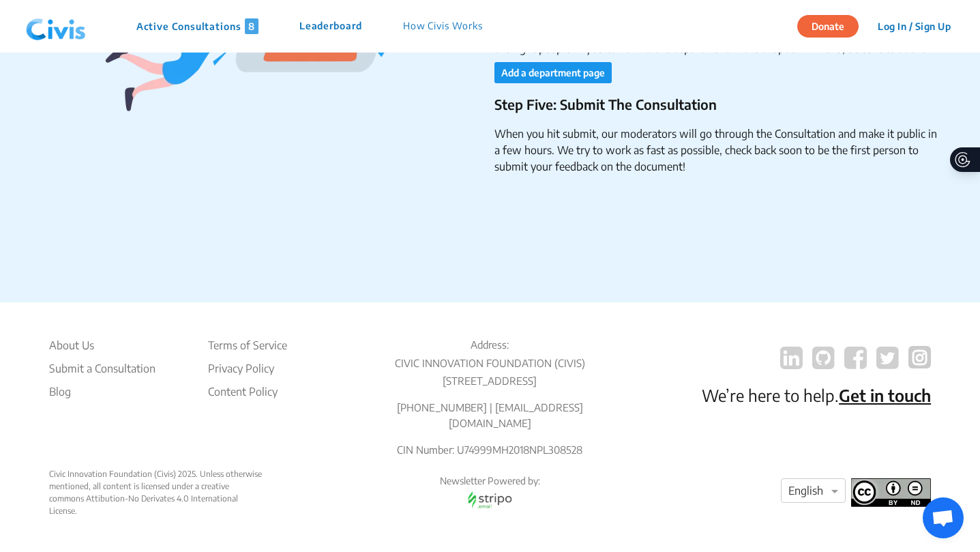  Describe the element at coordinates (490, 345) in the screenshot. I see `p: Address:` at that location.